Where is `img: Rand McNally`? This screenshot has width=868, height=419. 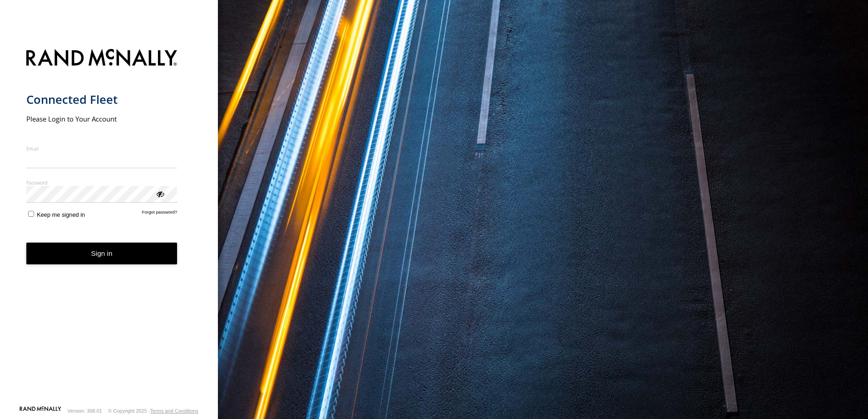
img: Rand McNally is located at coordinates (102, 59).